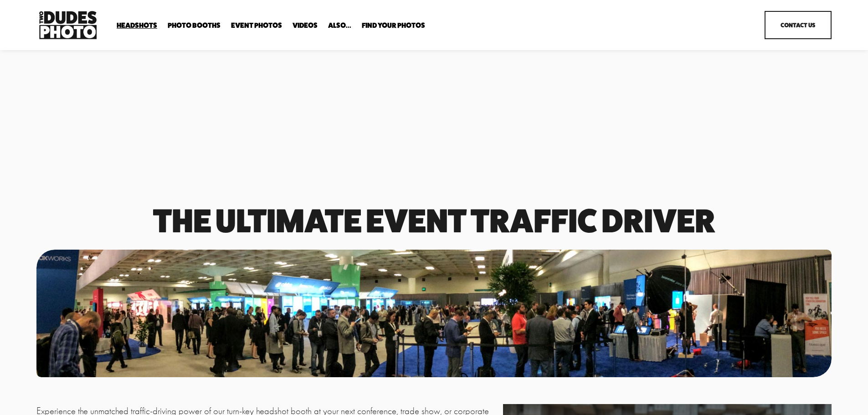 The height and width of the screenshot is (415, 868). What do you see at coordinates (304, 26) in the screenshot?
I see `a: Videos` at bounding box center [304, 26].